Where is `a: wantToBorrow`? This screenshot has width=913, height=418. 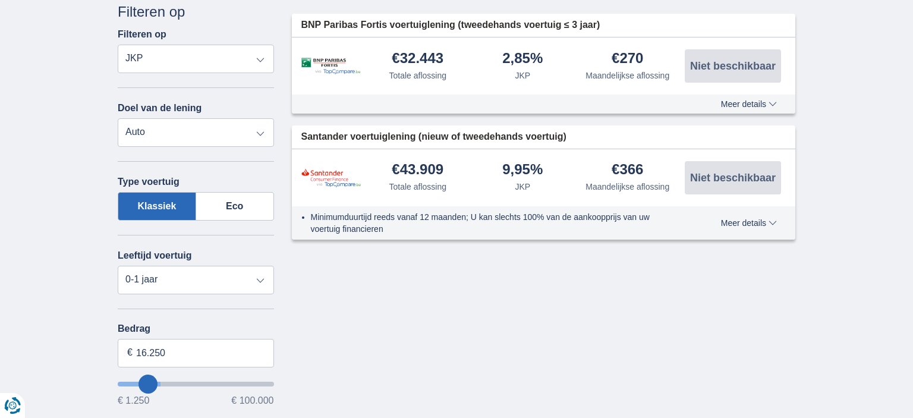 a: wantToBorrow is located at coordinates (196, 384).